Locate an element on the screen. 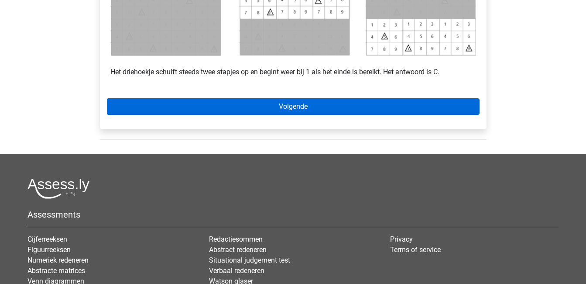 The width and height of the screenshot is (586, 284). a: Verbaal redeneren is located at coordinates (237, 270).